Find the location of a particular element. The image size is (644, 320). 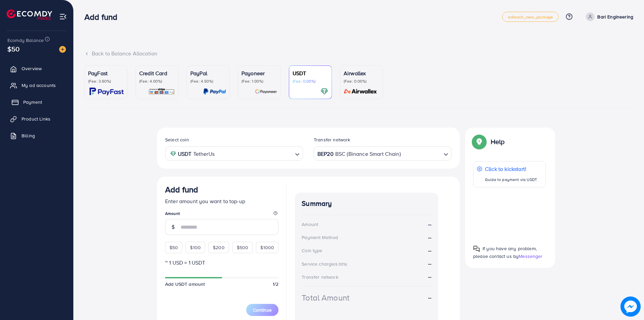

p: Bari Engineering is located at coordinates (615, 17).